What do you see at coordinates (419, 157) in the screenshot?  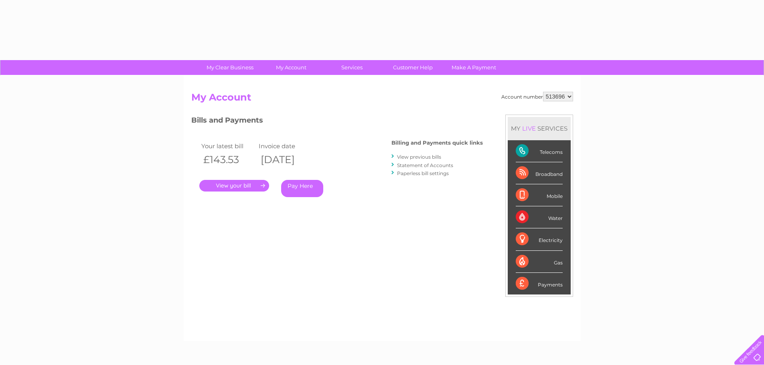 I see `a: View previous bills` at bounding box center [419, 157].